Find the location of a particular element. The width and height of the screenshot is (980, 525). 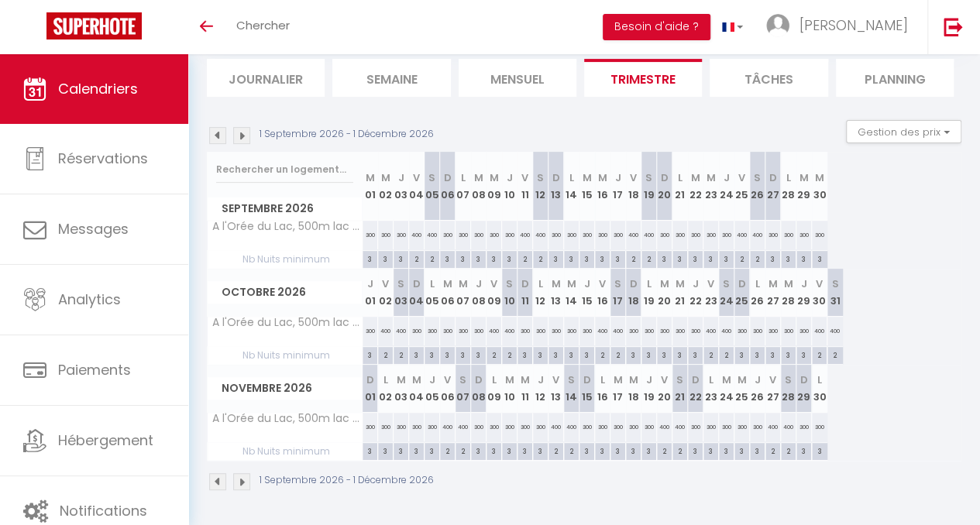

img: Super Booking is located at coordinates (94, 26).